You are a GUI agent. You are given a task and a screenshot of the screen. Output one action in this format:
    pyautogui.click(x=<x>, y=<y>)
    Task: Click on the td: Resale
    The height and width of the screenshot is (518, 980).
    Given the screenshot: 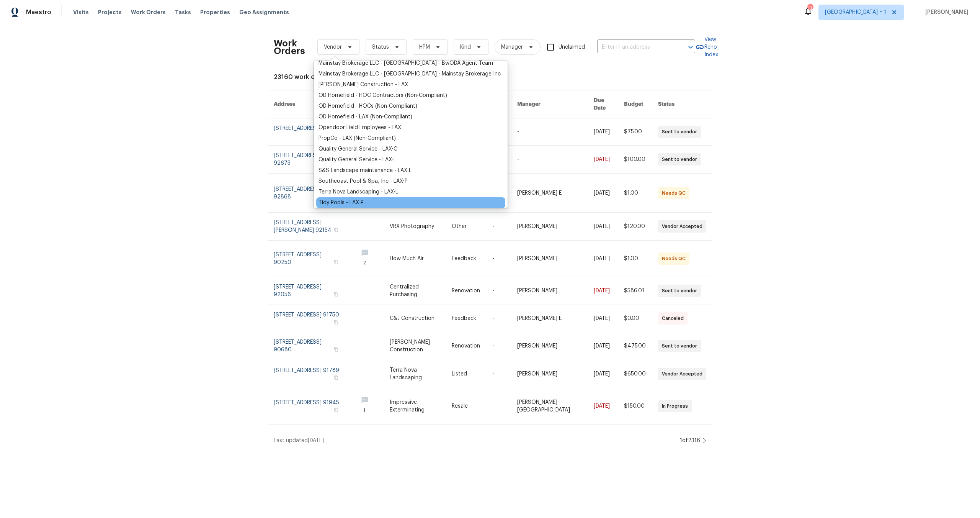 What is the action you would take?
    pyautogui.click(x=466, y=406)
    